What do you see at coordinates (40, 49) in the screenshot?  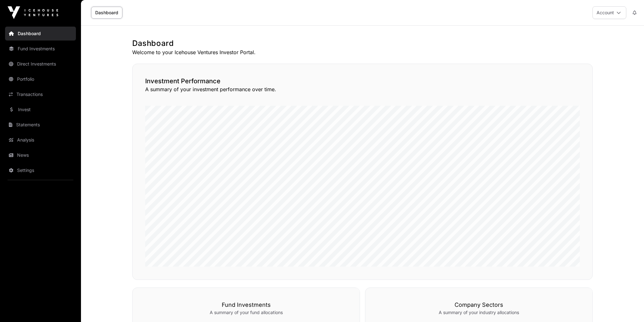 I see `a: Fund Investments` at bounding box center [40, 49].